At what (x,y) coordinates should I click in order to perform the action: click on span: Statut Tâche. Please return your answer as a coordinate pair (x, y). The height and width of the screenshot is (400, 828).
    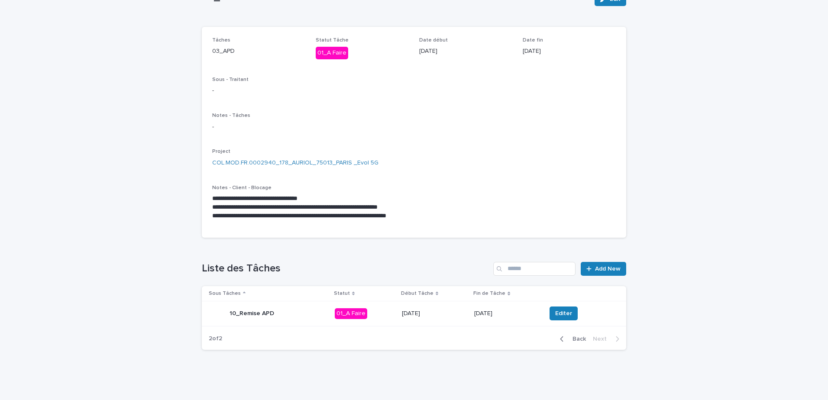
    Looking at the image, I should click on (332, 40).